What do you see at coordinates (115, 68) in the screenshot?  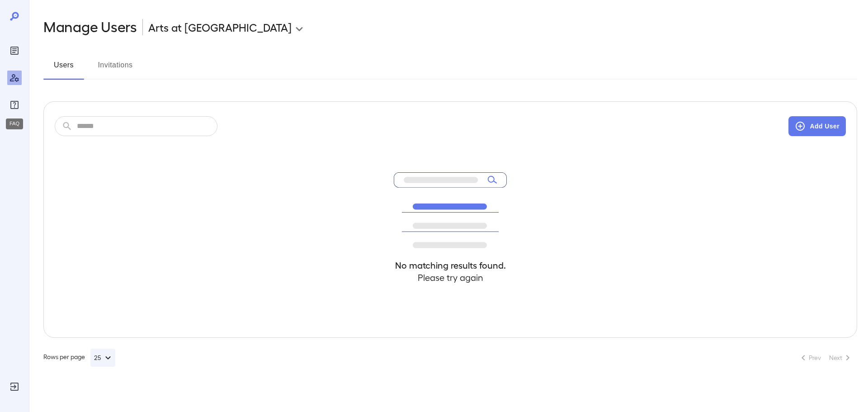 I see `button: Invitations` at bounding box center [115, 68].